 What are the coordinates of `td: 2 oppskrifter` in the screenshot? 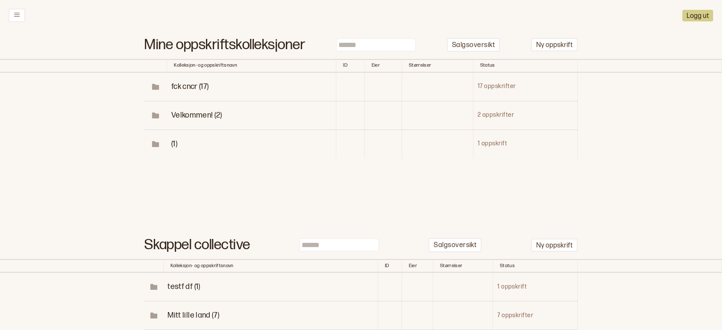 It's located at (525, 115).